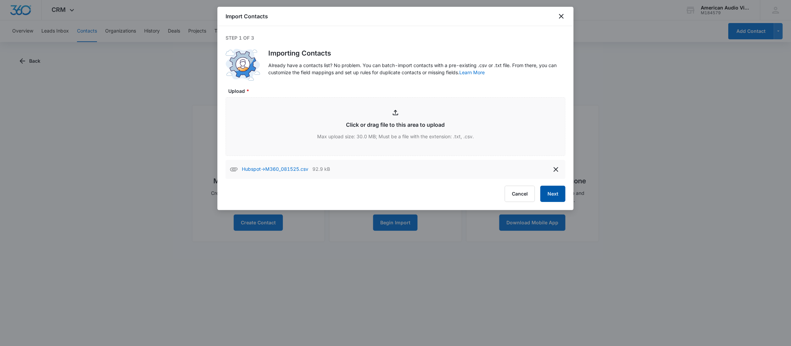 The height and width of the screenshot is (346, 791). Describe the element at coordinates (561, 16) in the screenshot. I see `button: close` at that location.